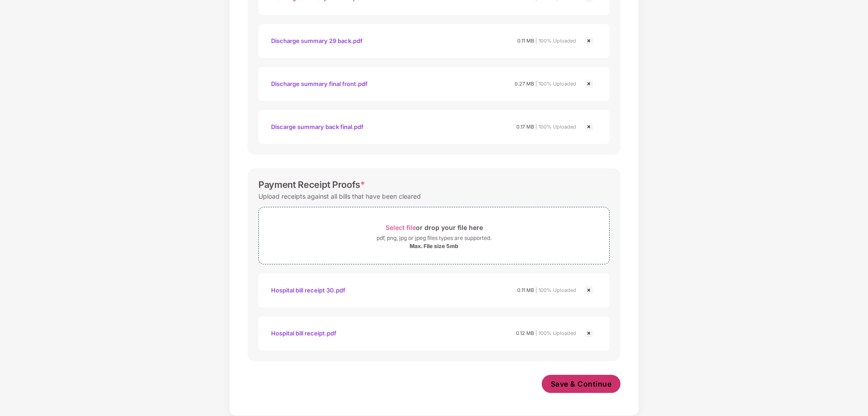 The height and width of the screenshot is (416, 868). I want to click on div: Hospital bill receipt.pdf, so click(304, 334).